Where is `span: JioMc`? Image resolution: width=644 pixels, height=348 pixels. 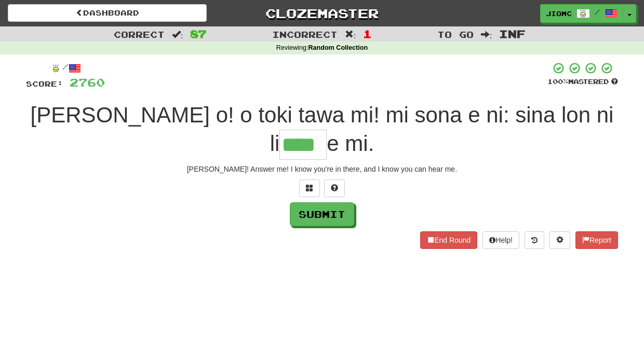
span: JioMc is located at coordinates (559, 13).